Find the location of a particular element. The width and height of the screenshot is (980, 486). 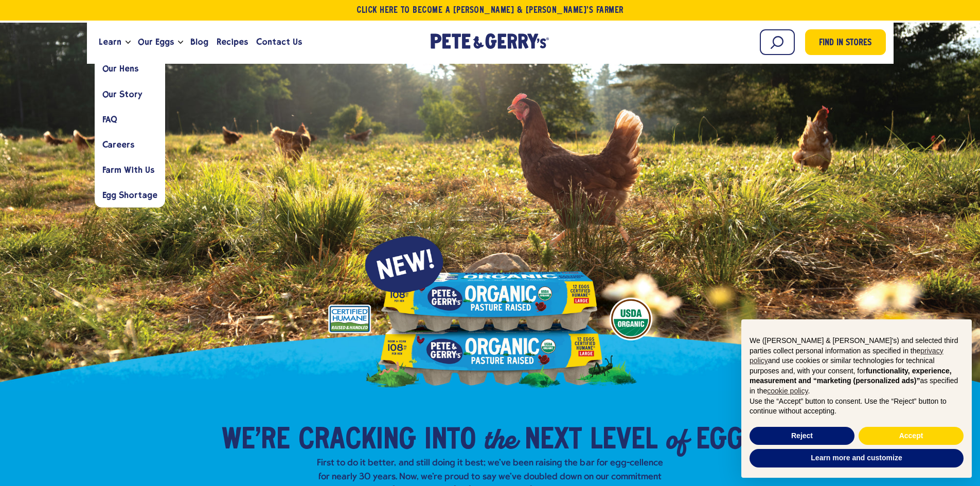

span: Find in Stores is located at coordinates (845, 43).